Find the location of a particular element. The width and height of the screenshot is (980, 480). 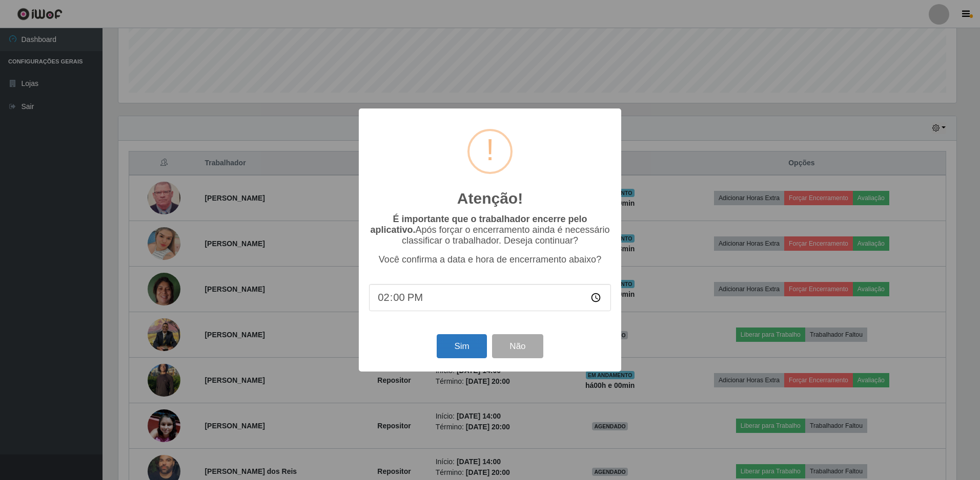

h2: Atenção! is located at coordinates (490, 199).